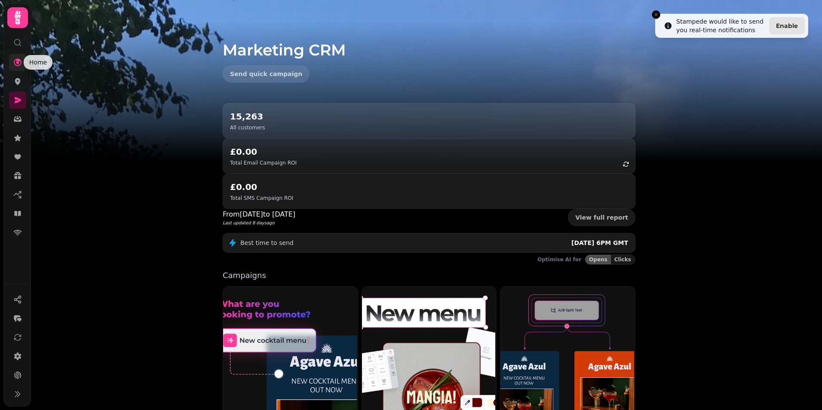 This screenshot has width=822, height=410. What do you see at coordinates (598, 260) in the screenshot?
I see `button: Opens` at bounding box center [598, 260].